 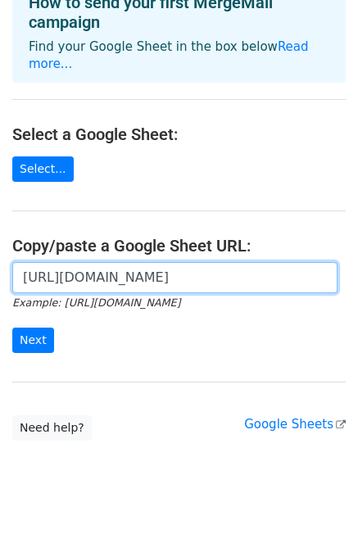 What do you see at coordinates (174, 278) in the screenshot?
I see `input: Paste your Google Sheet URL here` at bounding box center [174, 278].